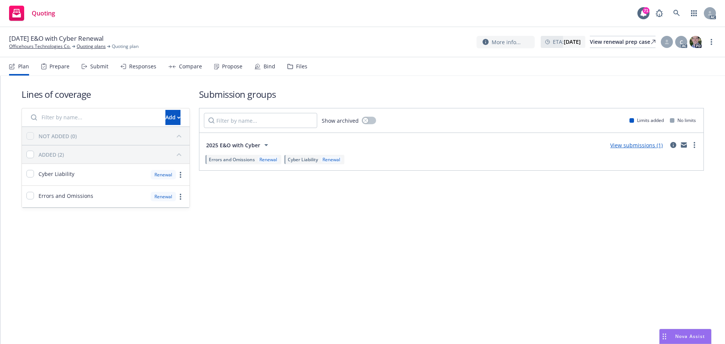  Describe the element at coordinates (623, 42) in the screenshot. I see `a: View renewal prep case` at that location.